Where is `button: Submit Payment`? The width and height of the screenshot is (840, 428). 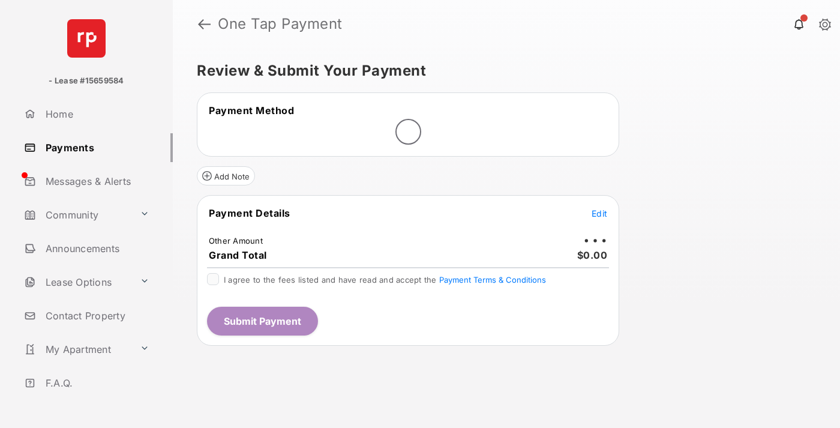
button: Submit Payment is located at coordinates (262, 321).